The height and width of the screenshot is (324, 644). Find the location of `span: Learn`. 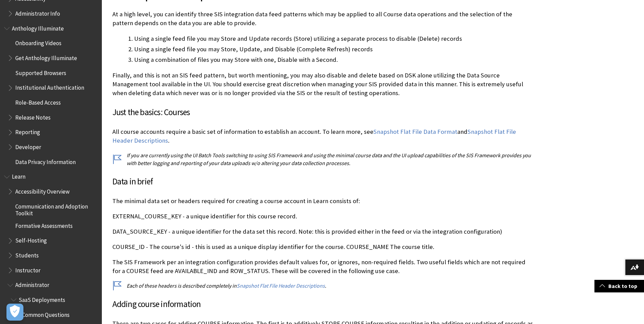

span: Learn is located at coordinates (19, 176).